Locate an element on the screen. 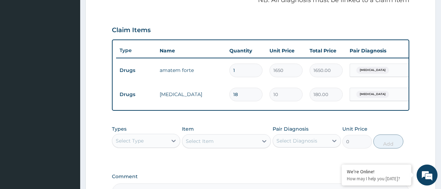  div: Chat with us now is located at coordinates (77, 44).